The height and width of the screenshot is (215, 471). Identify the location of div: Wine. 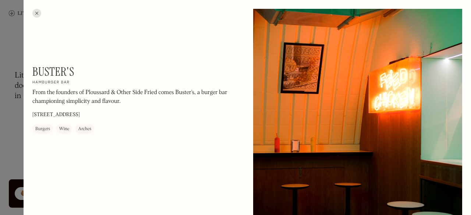
(64, 129).